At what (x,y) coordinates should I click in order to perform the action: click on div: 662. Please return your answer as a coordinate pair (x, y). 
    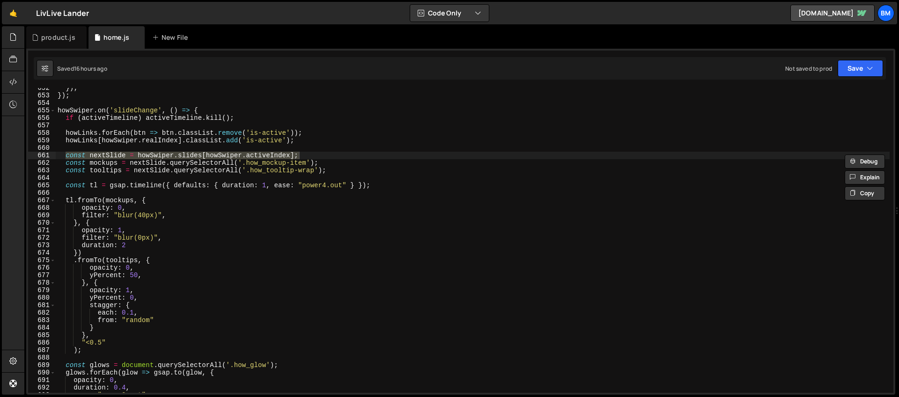
    Looking at the image, I should click on (42, 163).